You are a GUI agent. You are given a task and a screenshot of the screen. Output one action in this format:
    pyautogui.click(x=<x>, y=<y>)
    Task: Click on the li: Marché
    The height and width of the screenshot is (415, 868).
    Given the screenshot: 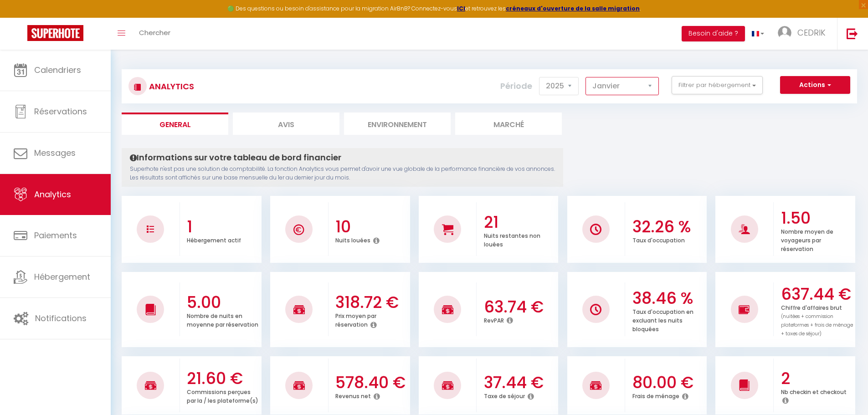 What is the action you would take?
    pyautogui.click(x=508, y=124)
    